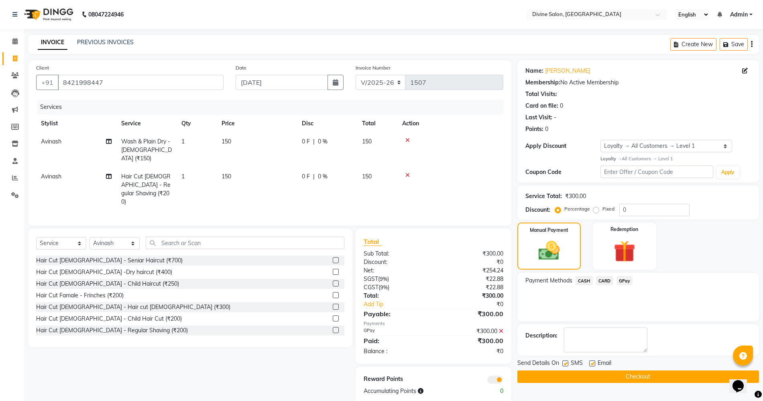 The image size is (763, 401). I want to click on img: logo, so click(48, 14).